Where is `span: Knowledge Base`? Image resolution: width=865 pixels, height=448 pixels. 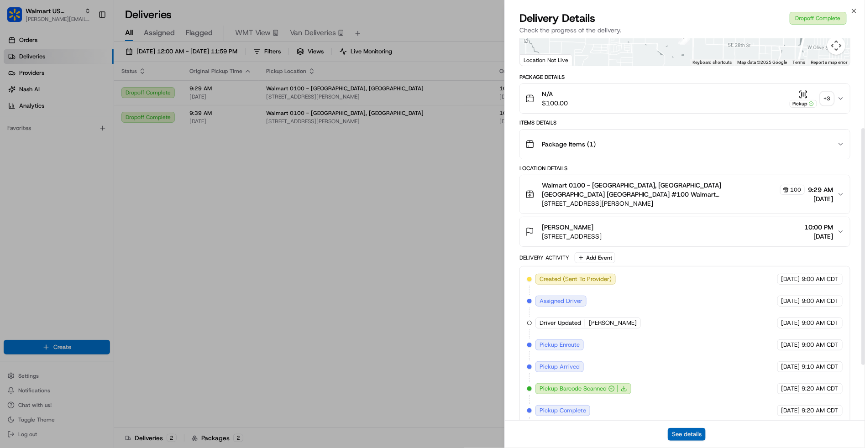
span: Knowledge Base is located at coordinates (44, 137).